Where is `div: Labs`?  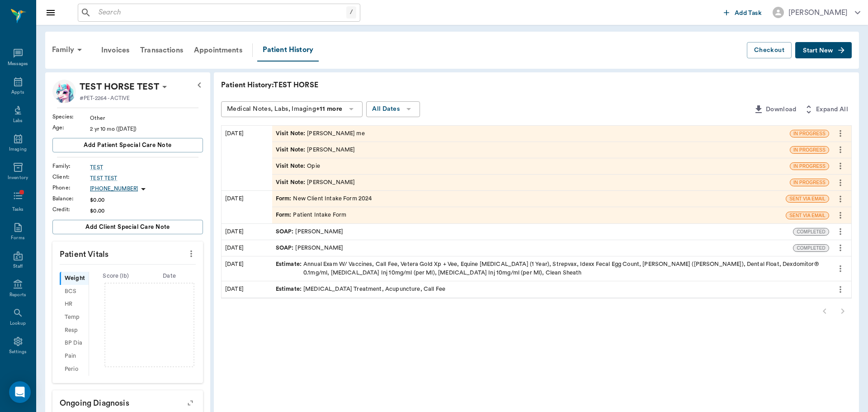 div: Labs is located at coordinates (18, 121).